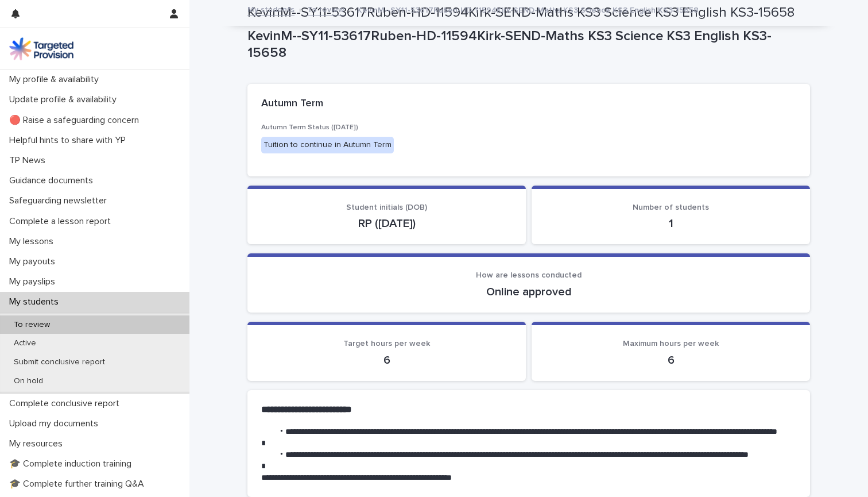  What do you see at coordinates (386, 343) in the screenshot?
I see `span: Target hours per week` at bounding box center [386, 343].